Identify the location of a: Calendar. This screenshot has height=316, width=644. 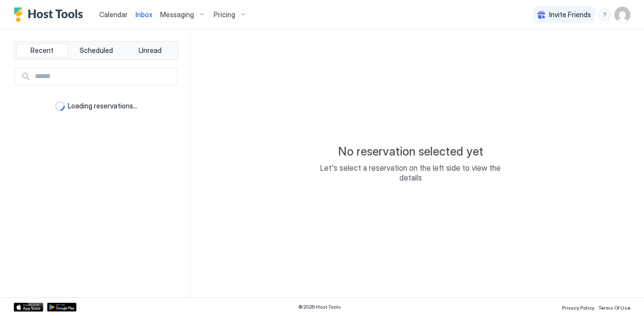
(113, 14).